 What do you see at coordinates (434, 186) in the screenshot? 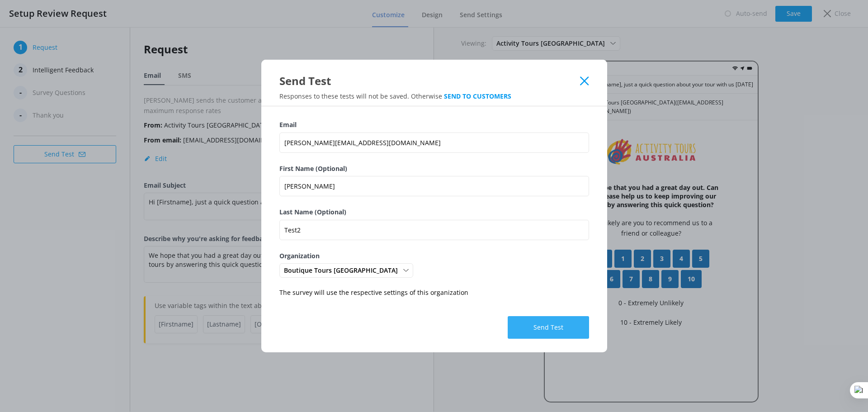
I see `input: Name` at bounding box center [434, 186].